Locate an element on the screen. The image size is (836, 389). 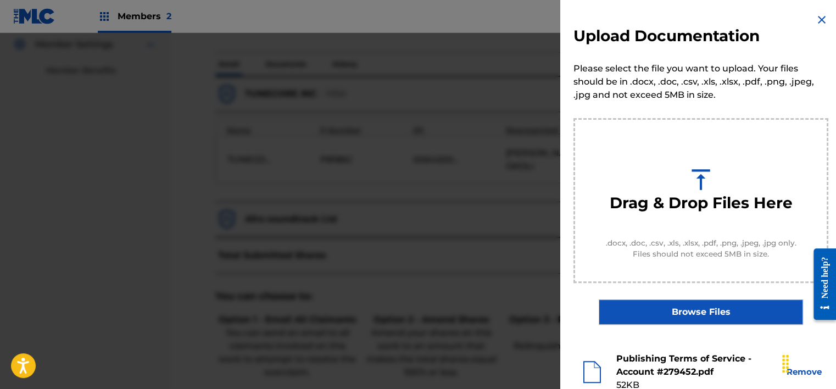
b: Publishing Terms of Service - Account #279452.pdf is located at coordinates (684, 365).